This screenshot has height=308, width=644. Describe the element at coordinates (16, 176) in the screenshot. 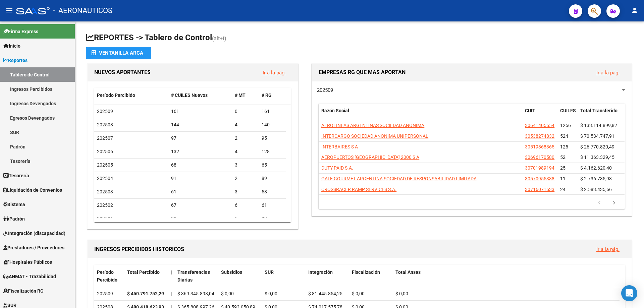

I see `span: Tesorería` at that location.